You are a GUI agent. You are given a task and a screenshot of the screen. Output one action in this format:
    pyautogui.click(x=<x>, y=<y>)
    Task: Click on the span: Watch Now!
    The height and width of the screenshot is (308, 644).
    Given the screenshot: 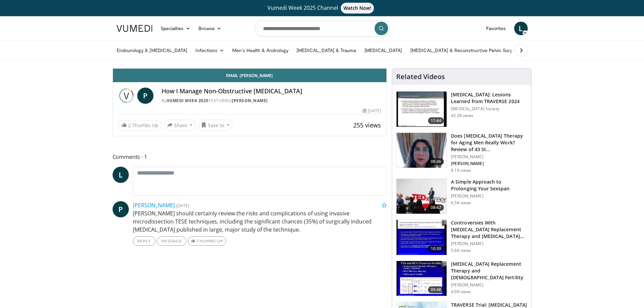 What is the action you would take?
    pyautogui.click(x=357, y=8)
    